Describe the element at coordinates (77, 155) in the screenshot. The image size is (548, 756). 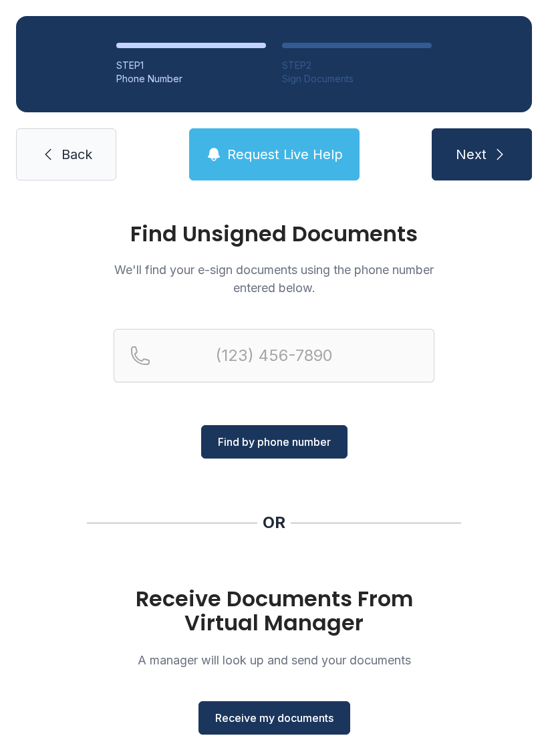
I see `span: Back` at that location.